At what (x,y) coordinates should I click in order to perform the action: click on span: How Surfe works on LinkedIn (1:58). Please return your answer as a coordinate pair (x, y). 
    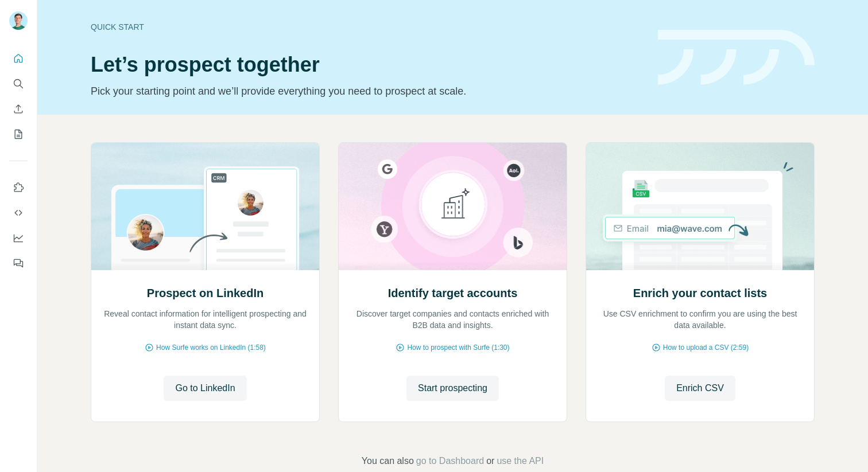
    Looking at the image, I should click on (211, 347).